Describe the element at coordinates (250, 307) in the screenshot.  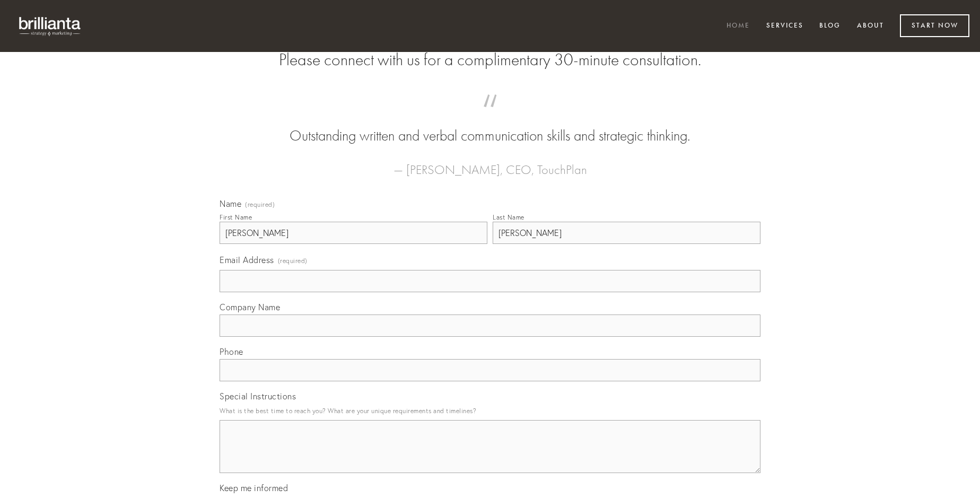
I see `span: Company Name` at that location.